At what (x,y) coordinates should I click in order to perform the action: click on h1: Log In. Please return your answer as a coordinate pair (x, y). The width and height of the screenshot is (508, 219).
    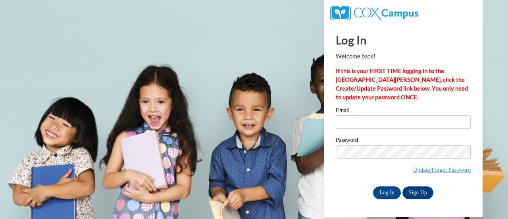
    Looking at the image, I should click on (403, 40).